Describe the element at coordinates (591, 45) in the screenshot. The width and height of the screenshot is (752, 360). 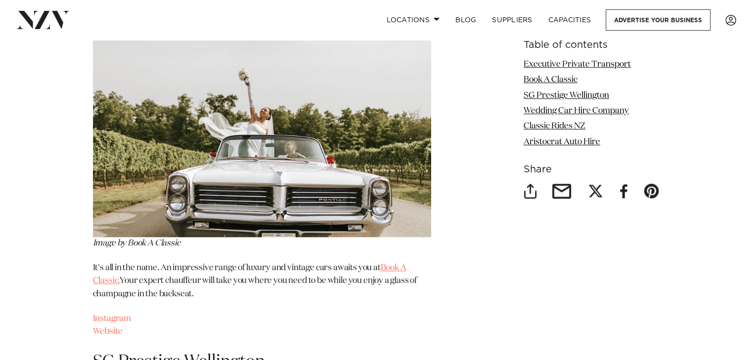
I see `h6: Table of contents` at that location.